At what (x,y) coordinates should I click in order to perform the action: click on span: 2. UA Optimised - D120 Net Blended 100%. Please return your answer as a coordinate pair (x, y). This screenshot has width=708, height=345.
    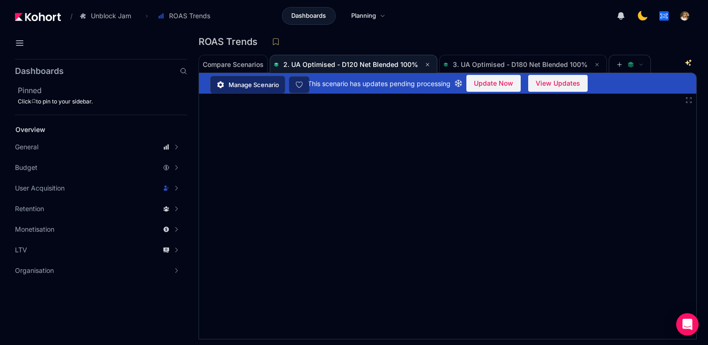
    Looking at the image, I should click on (351, 64).